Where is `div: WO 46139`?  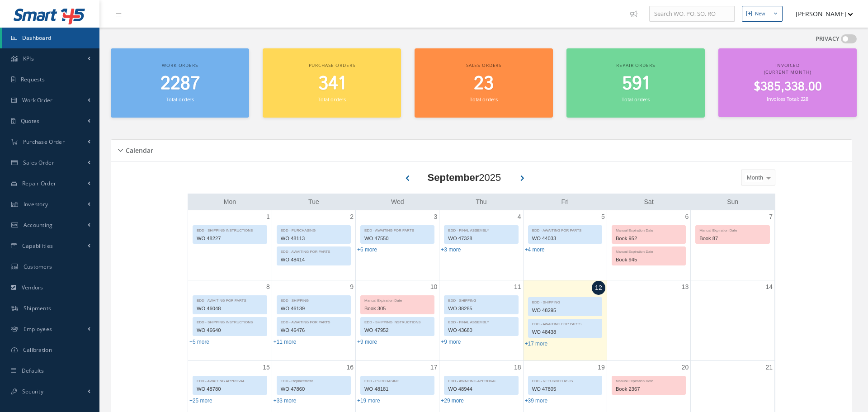
div: WO 46139 is located at coordinates (313, 308).